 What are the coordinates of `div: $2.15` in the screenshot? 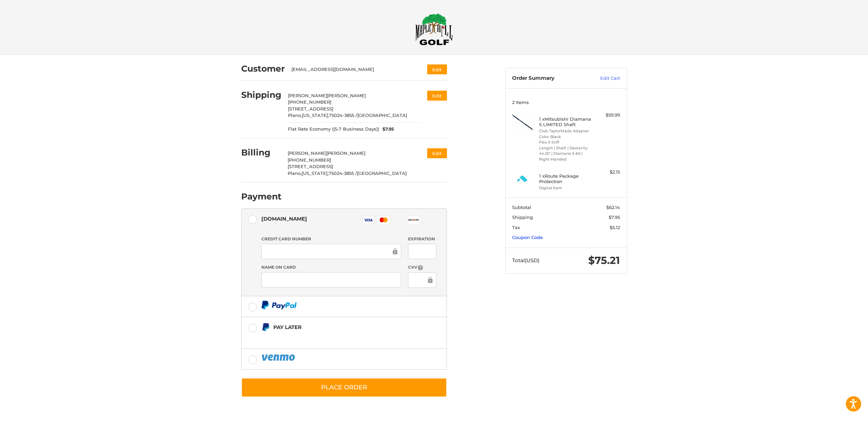 It's located at (606, 172).